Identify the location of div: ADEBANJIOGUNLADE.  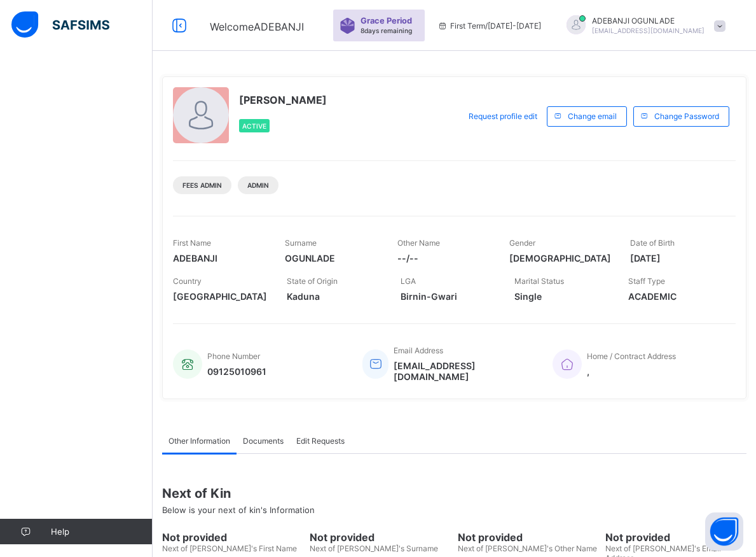
(643, 25).